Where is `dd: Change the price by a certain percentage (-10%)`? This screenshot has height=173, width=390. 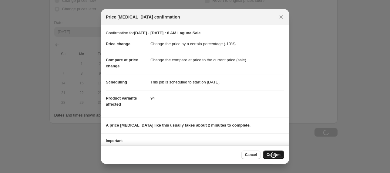
dd: Change the price by a certain percentage (-10%) is located at coordinates (217, 44).